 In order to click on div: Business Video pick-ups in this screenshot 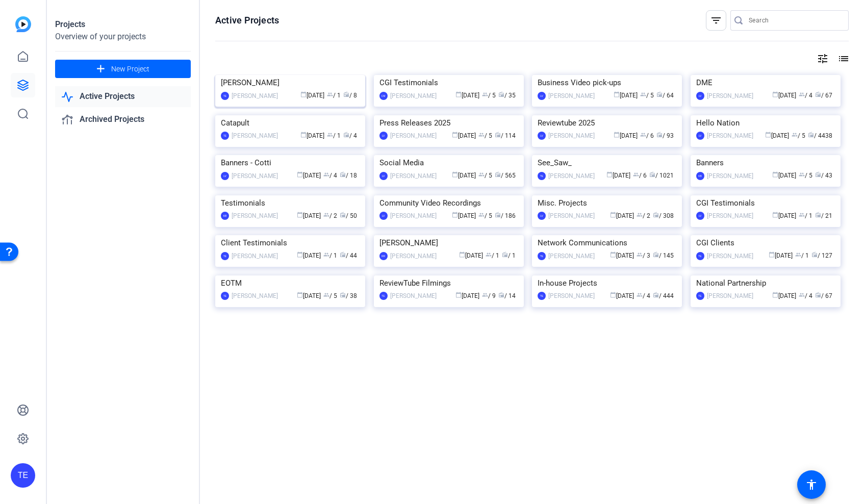, I will do `click(607, 83)`.